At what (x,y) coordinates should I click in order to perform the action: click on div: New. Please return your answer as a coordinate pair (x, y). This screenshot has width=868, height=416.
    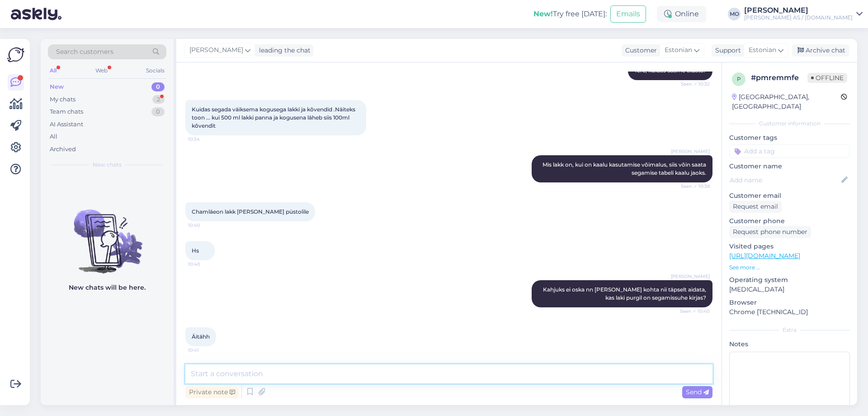
    Looking at the image, I should click on (56, 87).